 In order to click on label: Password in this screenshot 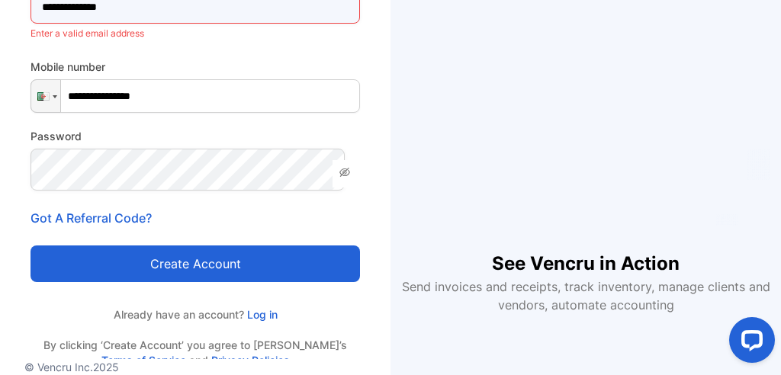, I will do `click(195, 136)`.